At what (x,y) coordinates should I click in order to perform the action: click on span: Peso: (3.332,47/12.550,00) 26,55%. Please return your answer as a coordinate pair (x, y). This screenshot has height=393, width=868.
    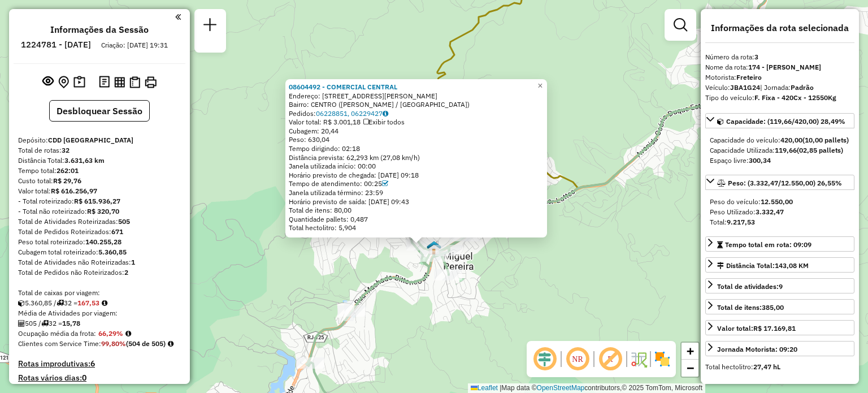
    Looking at the image, I should click on (785, 182).